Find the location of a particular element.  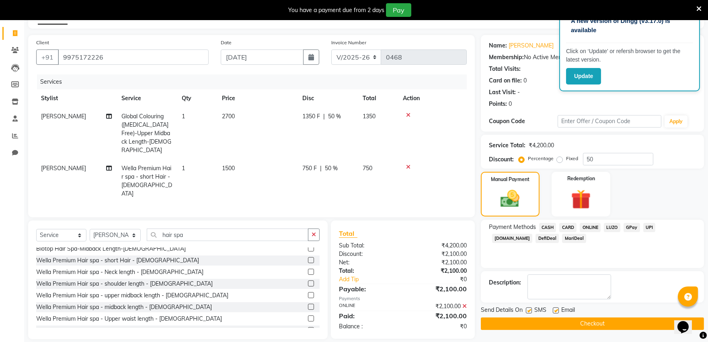

div: ONLINE is located at coordinates (368, 306).